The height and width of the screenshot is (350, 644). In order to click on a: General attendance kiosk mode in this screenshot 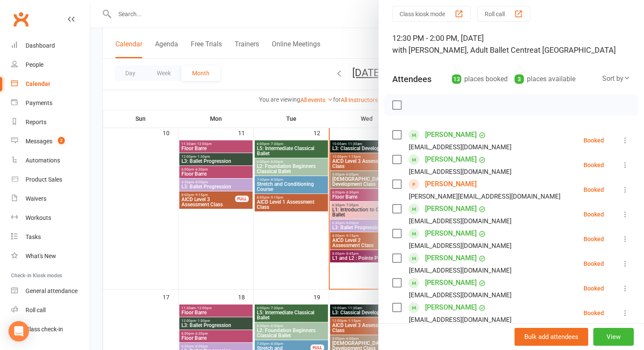, I will do `click(50, 291)`.